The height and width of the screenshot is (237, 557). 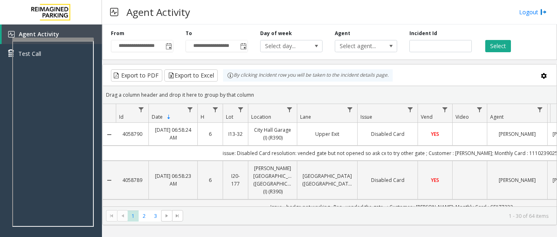 I want to click on label: Incident Id, so click(x=423, y=33).